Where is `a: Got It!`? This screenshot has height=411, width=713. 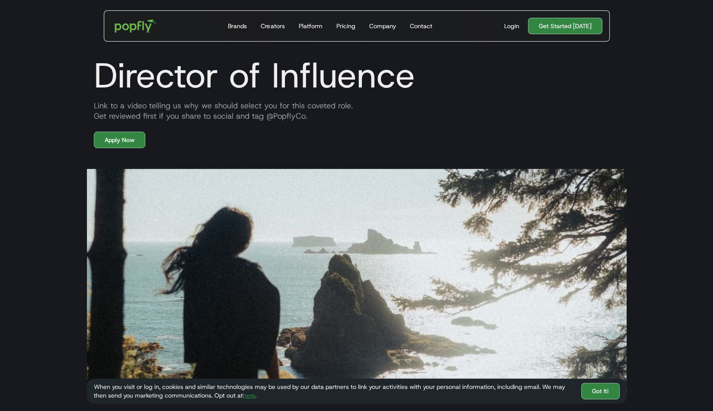
a: Got It! is located at coordinates (600, 391).